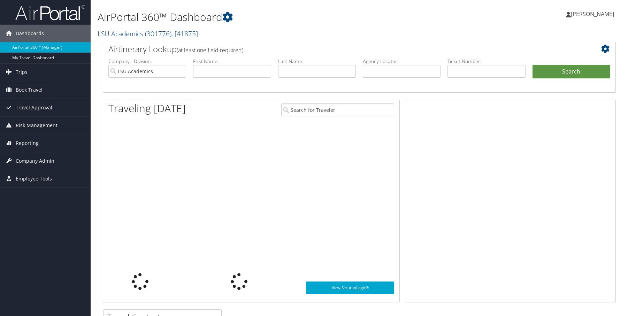  Describe the element at coordinates (317, 61) in the screenshot. I see `label: Last Name:` at that location.